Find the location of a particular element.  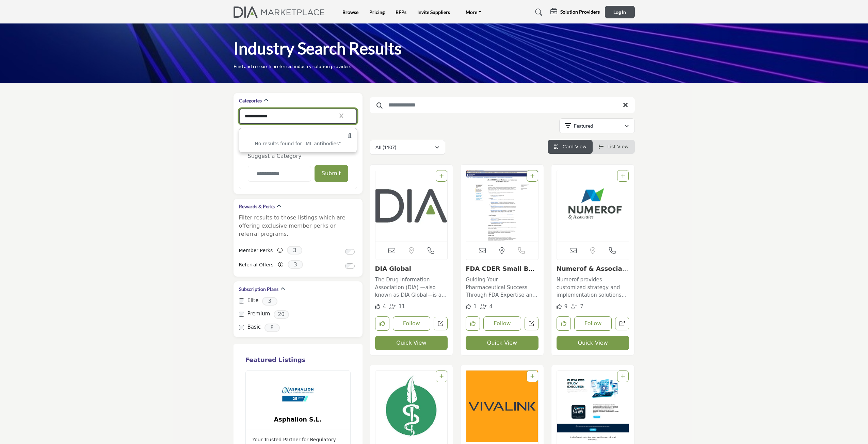

h2: Subscription Plans is located at coordinates (259, 289).